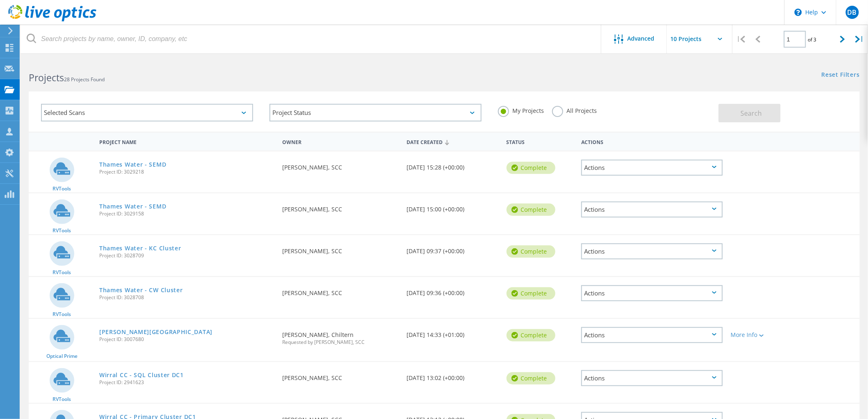  Describe the element at coordinates (140, 248) in the screenshot. I see `a: Thames Water - KC Cluster` at that location.